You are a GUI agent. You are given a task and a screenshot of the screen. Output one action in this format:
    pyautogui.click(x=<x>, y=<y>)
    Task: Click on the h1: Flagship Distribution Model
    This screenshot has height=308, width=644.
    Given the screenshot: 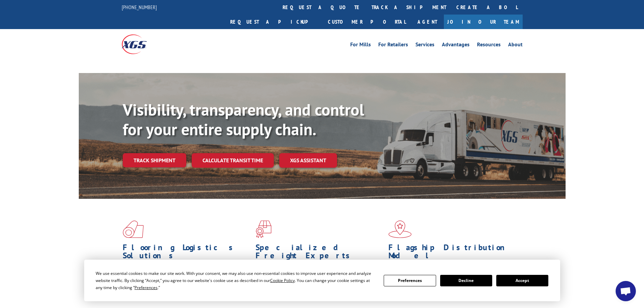 What is the action you would take?
    pyautogui.click(x=452, y=253)
    